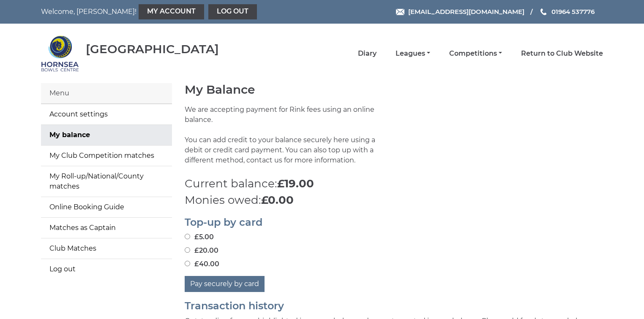 The height and width of the screenshot is (319, 644). I want to click on input: £40.00, so click(187, 264).